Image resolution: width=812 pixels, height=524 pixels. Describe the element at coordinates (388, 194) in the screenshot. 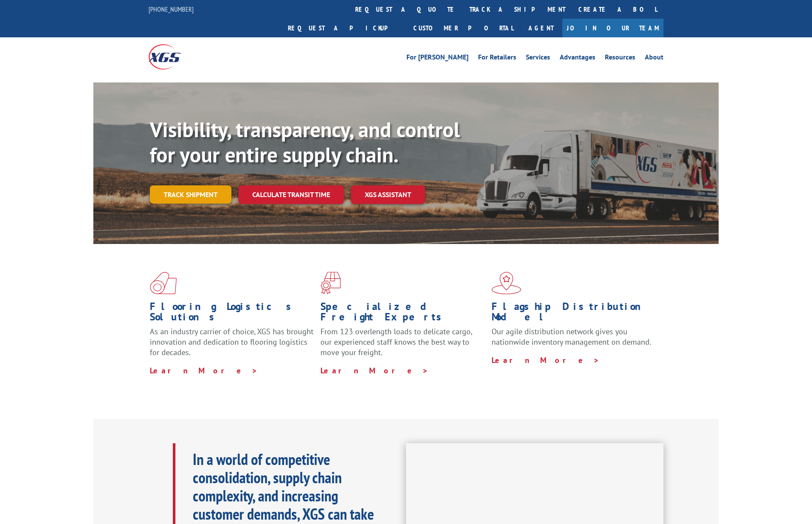

I see `a: XGS ASSISTANT` at that location.